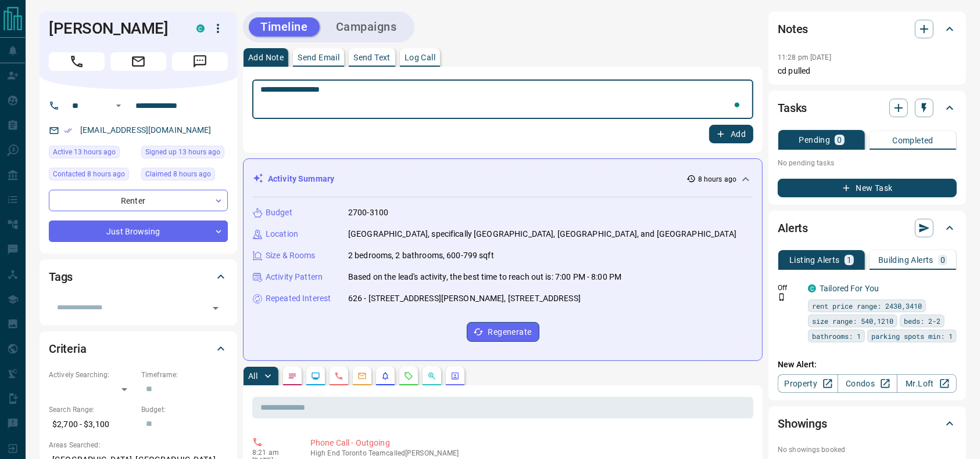 This screenshot has width=980, height=459. What do you see at coordinates (316, 376) in the screenshot?
I see `svg: Lead Browsing Activity` at bounding box center [316, 376].